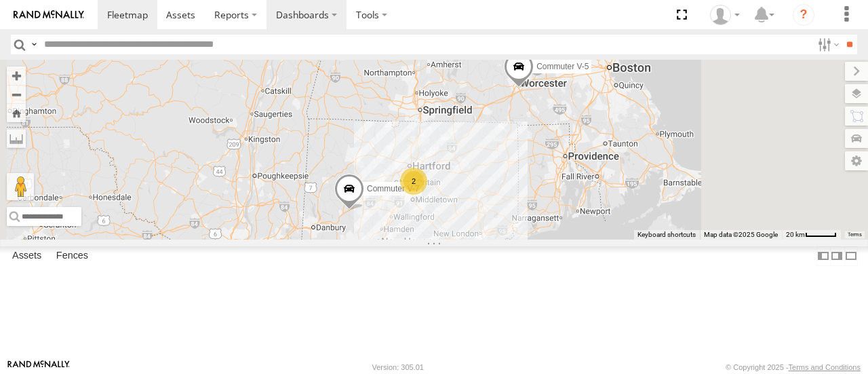 This screenshot has width=868, height=374. Describe the element at coordinates (793, 367) in the screenshot. I see `div: © Copyright 2025 -` at that location.